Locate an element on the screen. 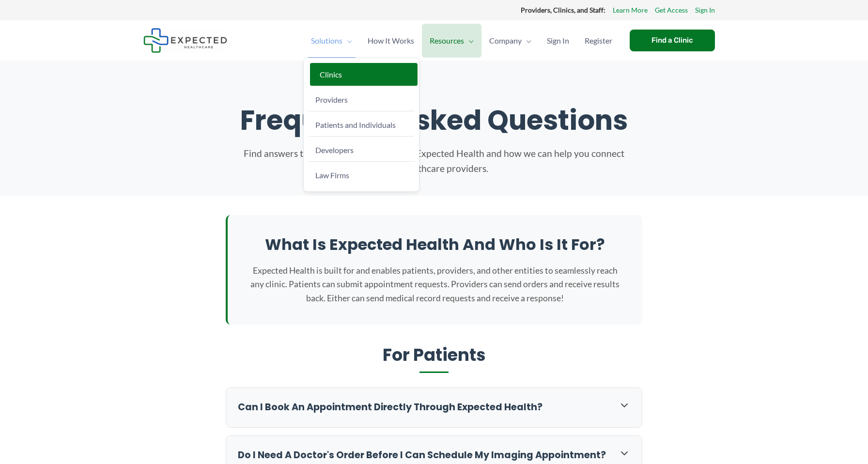 The height and width of the screenshot is (464, 868). a: Providers is located at coordinates (361, 100).